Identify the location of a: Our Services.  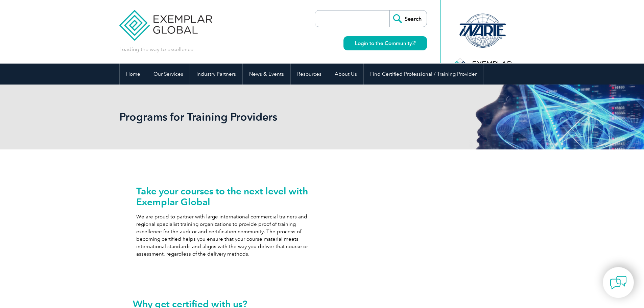
(169, 74).